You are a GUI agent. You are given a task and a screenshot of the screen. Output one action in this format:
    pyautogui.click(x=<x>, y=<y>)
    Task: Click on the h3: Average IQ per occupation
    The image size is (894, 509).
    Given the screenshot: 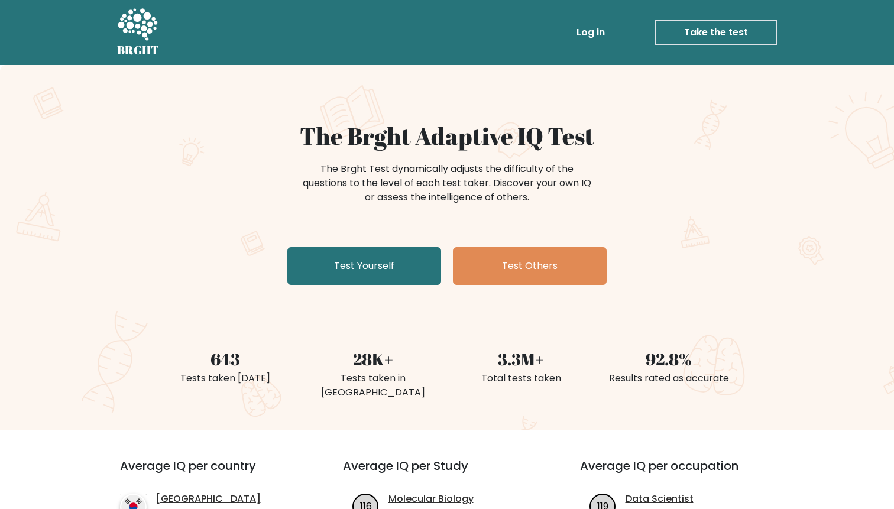 What is the action you would take?
    pyautogui.click(x=684, y=473)
    